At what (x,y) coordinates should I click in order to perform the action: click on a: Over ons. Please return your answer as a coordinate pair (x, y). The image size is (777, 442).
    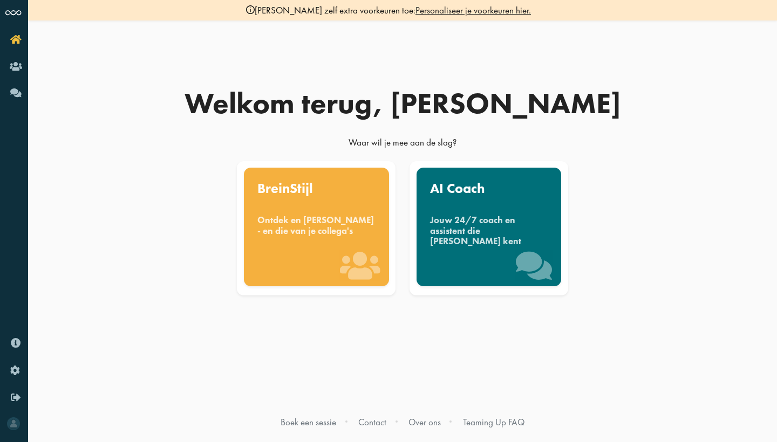
    Looking at the image, I should click on (424, 422).